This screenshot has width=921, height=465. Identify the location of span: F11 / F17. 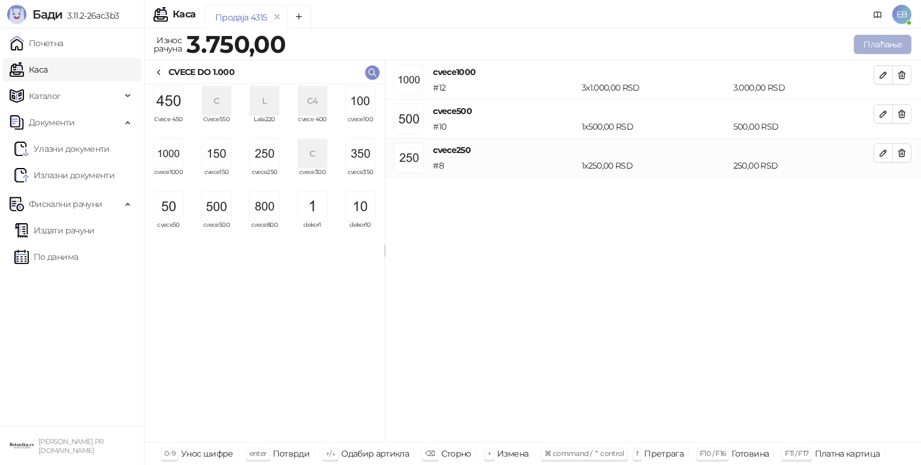
(796, 453).